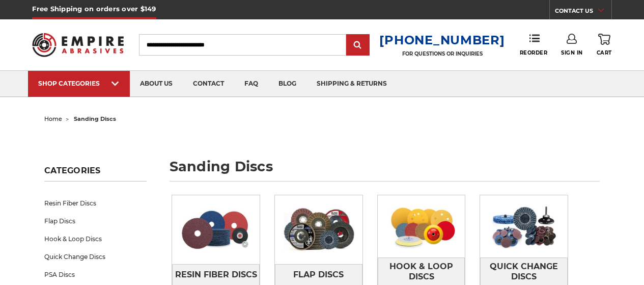  I want to click on img: Empire Abrasives, so click(77, 45).